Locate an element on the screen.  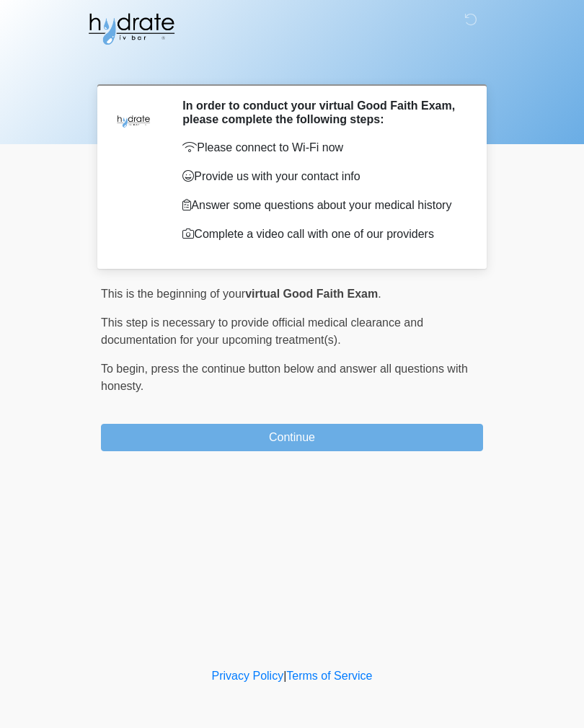
a: Privacy Policy is located at coordinates (248, 675).